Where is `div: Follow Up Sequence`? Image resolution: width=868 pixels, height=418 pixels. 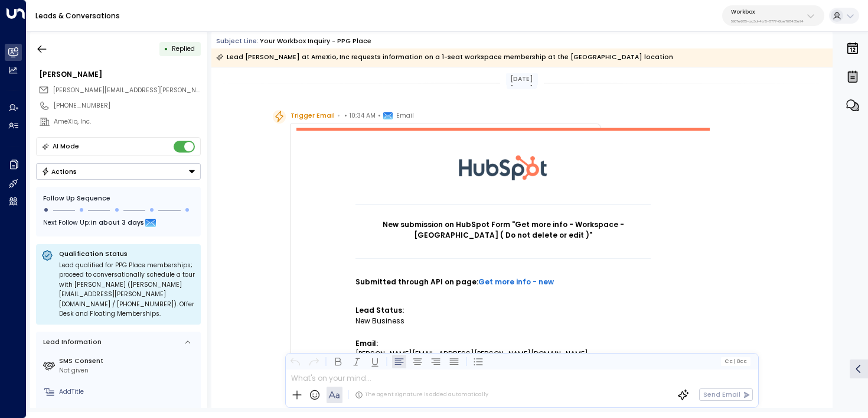
div: Follow Up Sequence is located at coordinates (118, 199).